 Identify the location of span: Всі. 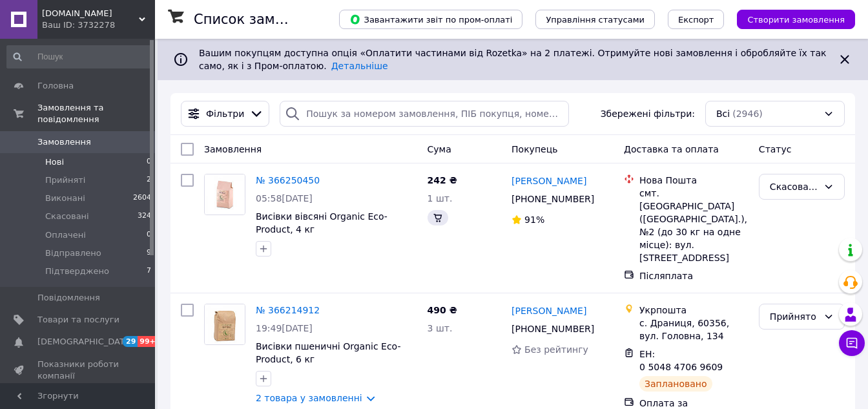
(723, 113).